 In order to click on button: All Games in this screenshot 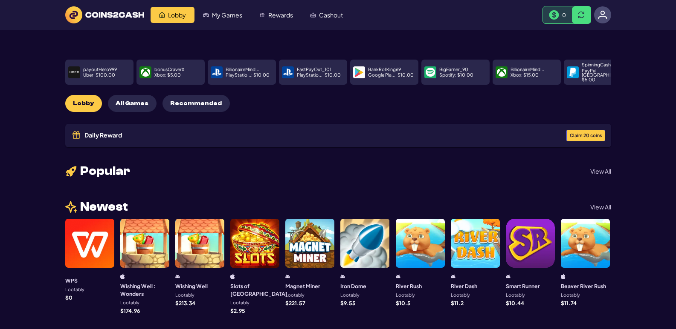, I will do `click(132, 104)`.